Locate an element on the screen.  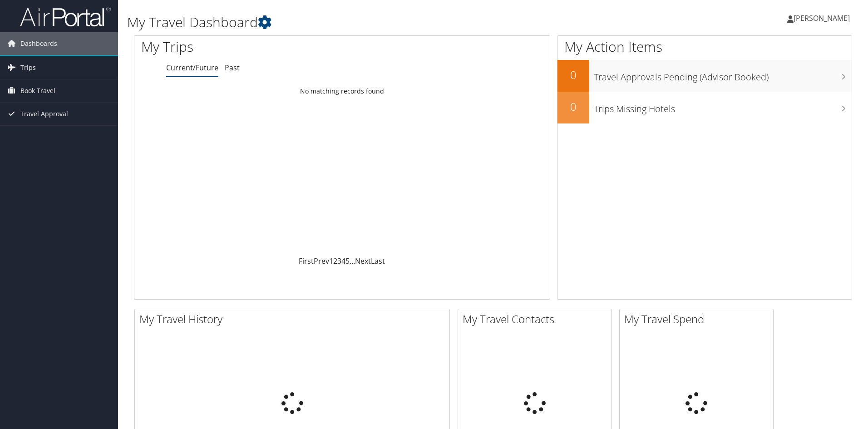
a: 0Travel Approvals Pending (Advisor Booked) is located at coordinates (705, 76).